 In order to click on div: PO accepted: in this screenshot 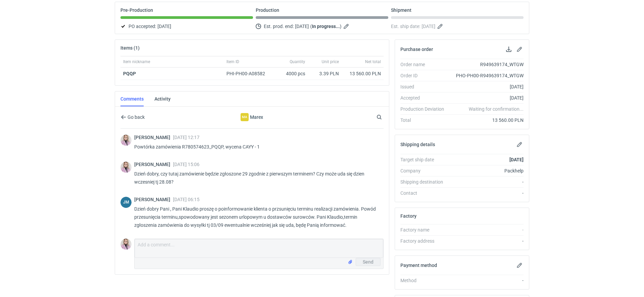, I will do `click(186, 26)`.